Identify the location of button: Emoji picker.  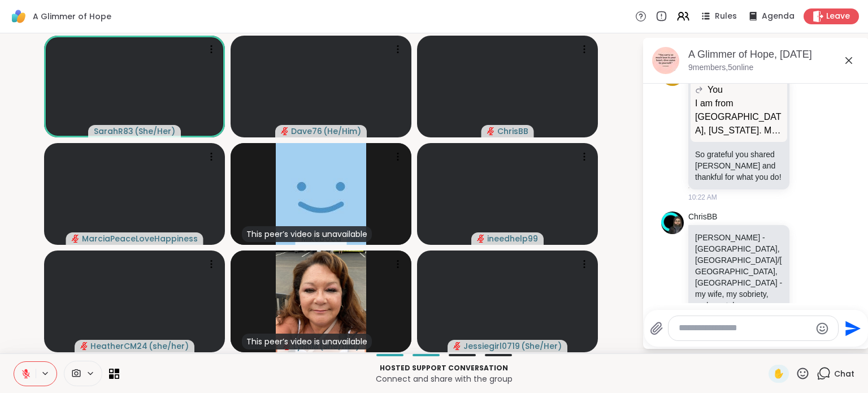
(822, 328).